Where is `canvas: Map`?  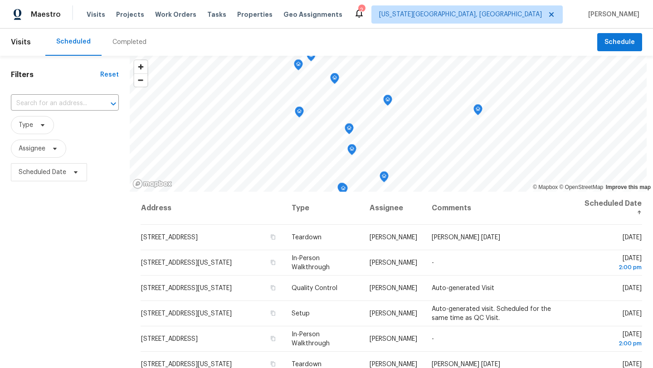 canvas: Map is located at coordinates (388, 124).